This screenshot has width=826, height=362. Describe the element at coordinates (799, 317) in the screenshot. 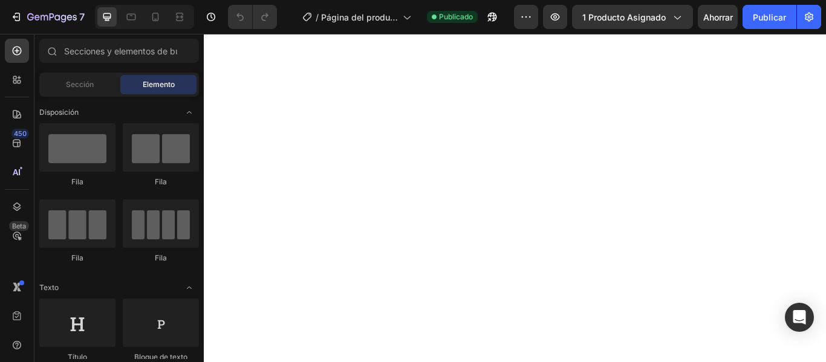

I see `div: Abrir Intercom Messenger` at that location.